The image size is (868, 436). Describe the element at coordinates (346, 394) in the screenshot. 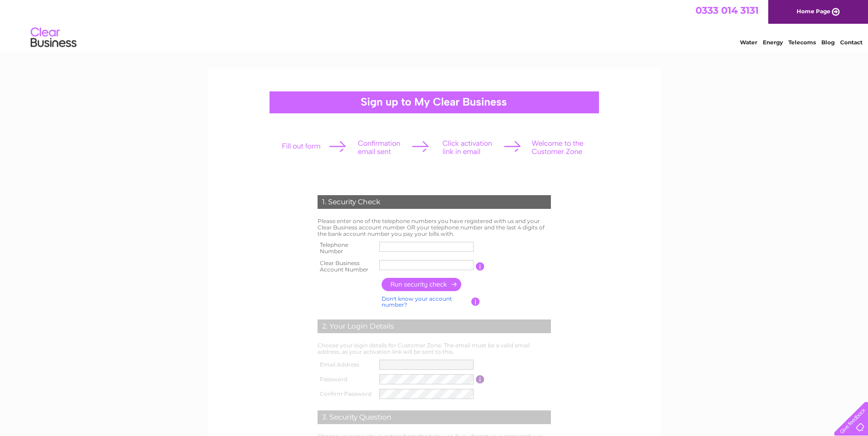

I see `th: Confirm Password` at that location.